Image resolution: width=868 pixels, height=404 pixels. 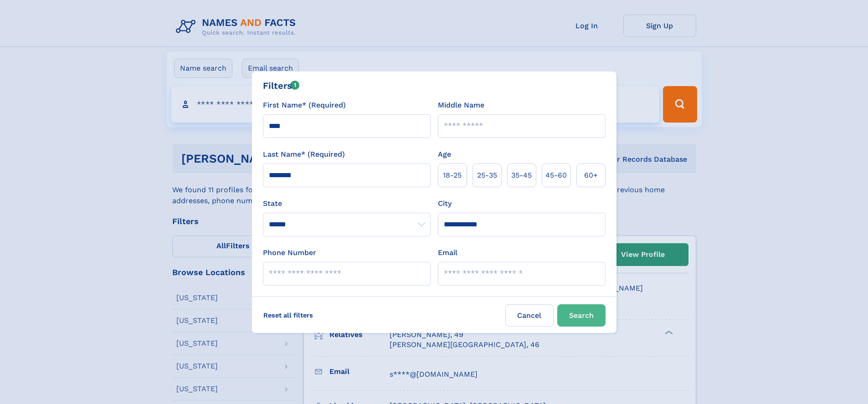 I want to click on span: 60+, so click(x=592, y=175).